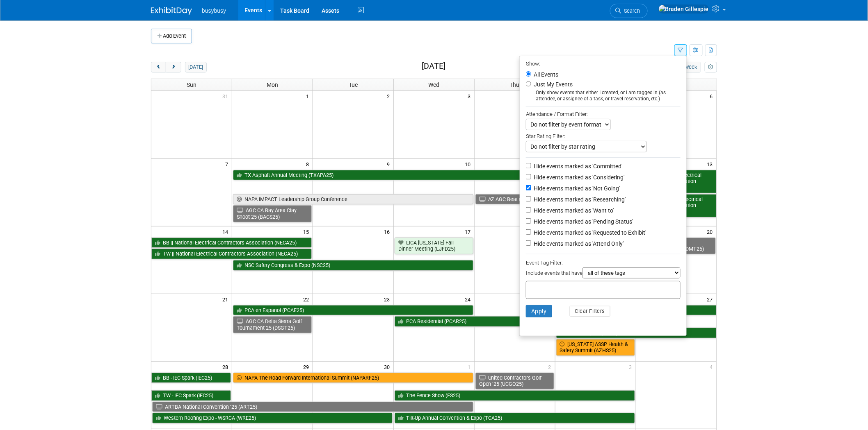  What do you see at coordinates (388, 366) in the screenshot?
I see `span: 30` at bounding box center [388, 366].